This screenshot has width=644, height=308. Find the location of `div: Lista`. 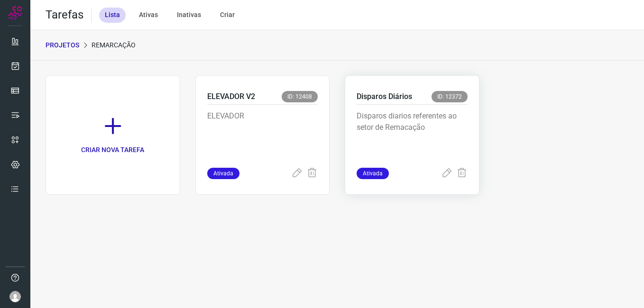

div: Lista is located at coordinates (113, 15).